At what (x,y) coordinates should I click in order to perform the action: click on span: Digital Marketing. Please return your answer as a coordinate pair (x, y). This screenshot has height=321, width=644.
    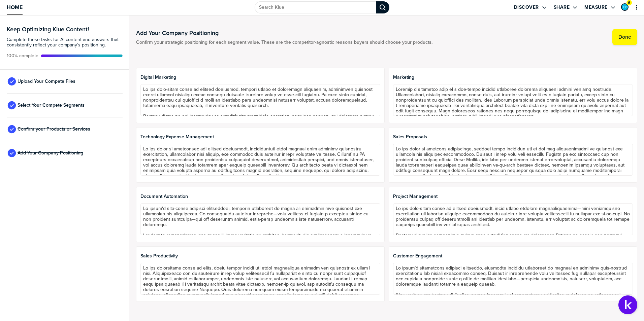
    Looking at the image, I should click on (260, 77).